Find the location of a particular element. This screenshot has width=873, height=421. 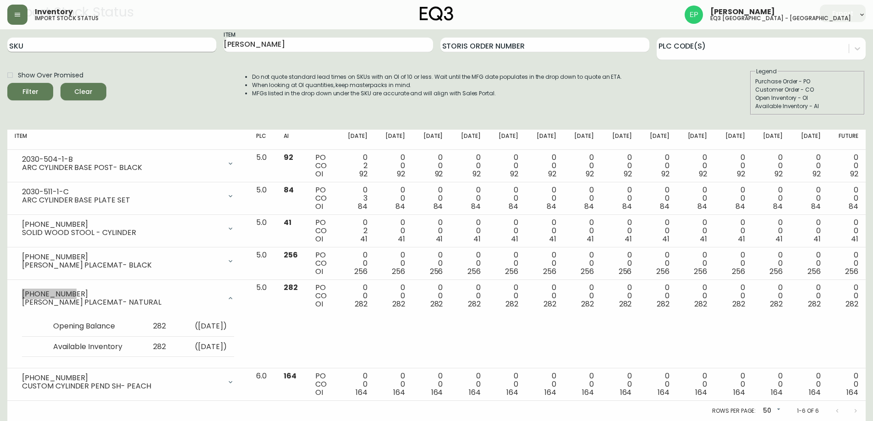

div: ARC CYLINDER BASE POST- BLACK is located at coordinates (121, 168).